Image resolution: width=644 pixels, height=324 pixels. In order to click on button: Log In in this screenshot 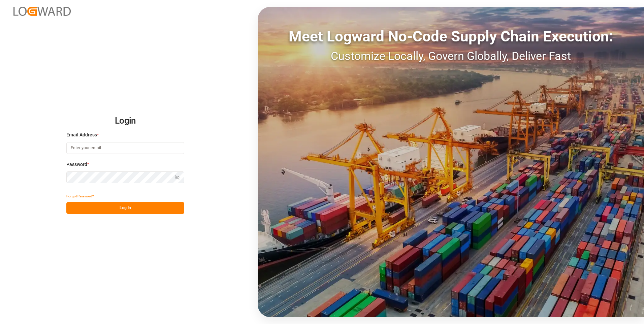, I will do `click(125, 208)`.